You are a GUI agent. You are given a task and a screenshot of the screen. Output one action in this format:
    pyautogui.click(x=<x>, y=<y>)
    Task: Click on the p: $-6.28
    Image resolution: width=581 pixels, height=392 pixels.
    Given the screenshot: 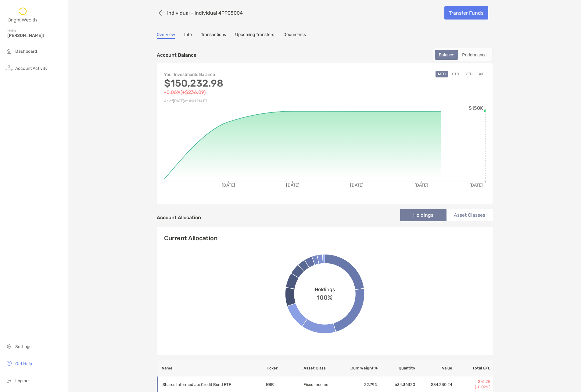 What is the action you would take?
    pyautogui.click(x=472, y=382)
    